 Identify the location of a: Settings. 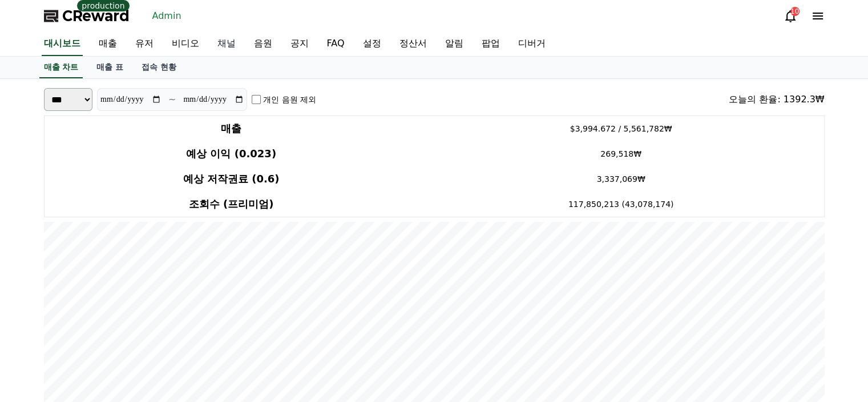
(183, 335).